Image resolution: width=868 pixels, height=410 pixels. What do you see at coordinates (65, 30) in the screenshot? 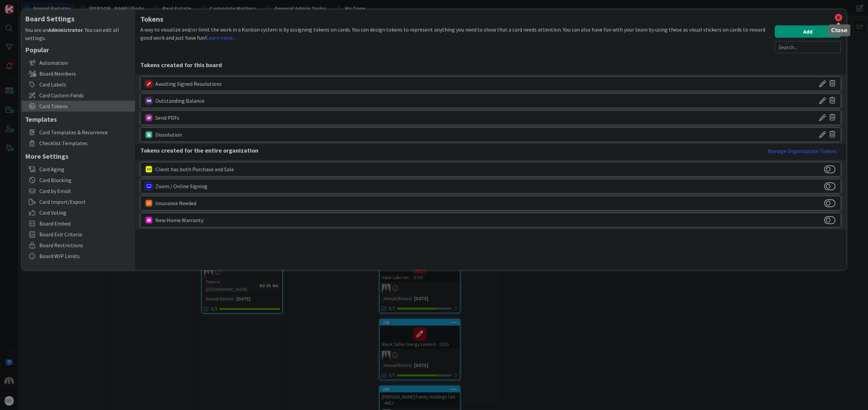
I see `b: Administrator` at bounding box center [65, 30].